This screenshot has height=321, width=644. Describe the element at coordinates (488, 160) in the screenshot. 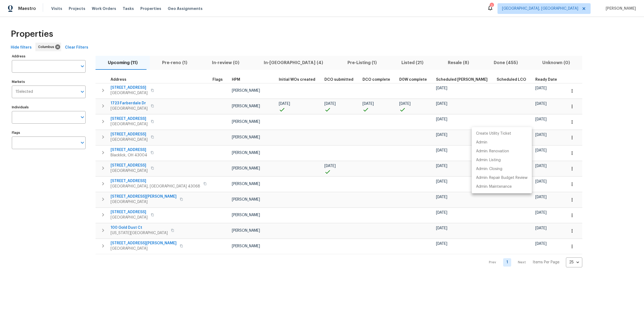

I see `p: Admin: Listing` at that location.